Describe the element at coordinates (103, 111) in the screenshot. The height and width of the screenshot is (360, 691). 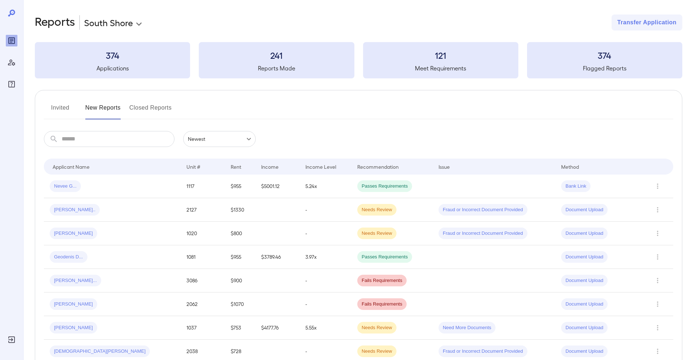
I see `button: New Reports` at that location.